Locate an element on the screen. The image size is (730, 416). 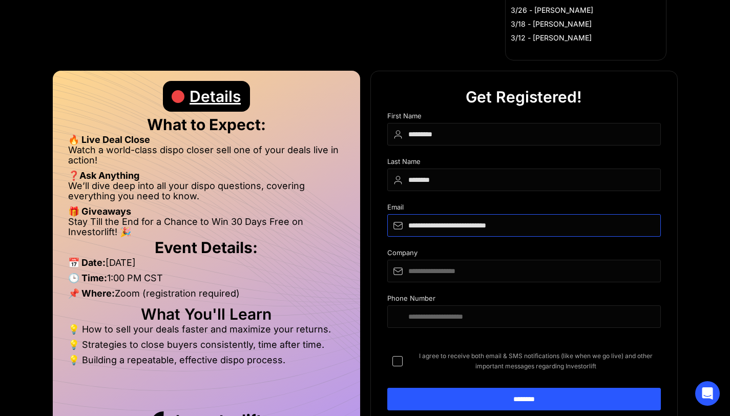
h2: What You'll Learn is located at coordinates (207, 314).